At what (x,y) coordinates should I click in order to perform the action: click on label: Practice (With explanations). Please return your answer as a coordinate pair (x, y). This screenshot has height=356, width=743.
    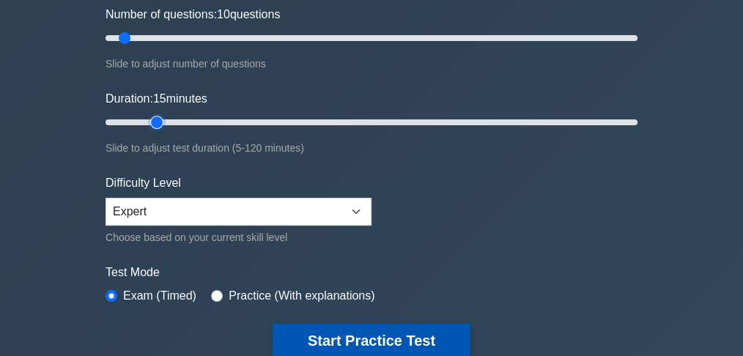
    Looking at the image, I should click on (301, 296).